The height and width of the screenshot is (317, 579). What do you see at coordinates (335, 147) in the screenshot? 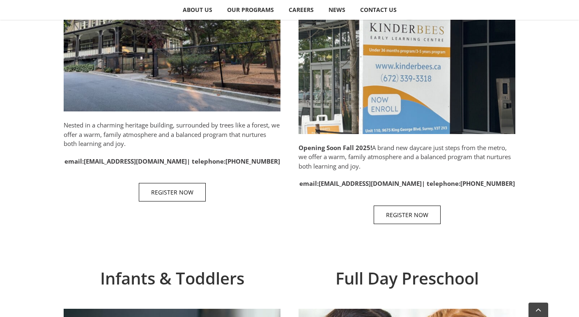
I see `strong: Opening Soon Fall 2025!` at bounding box center [335, 147].